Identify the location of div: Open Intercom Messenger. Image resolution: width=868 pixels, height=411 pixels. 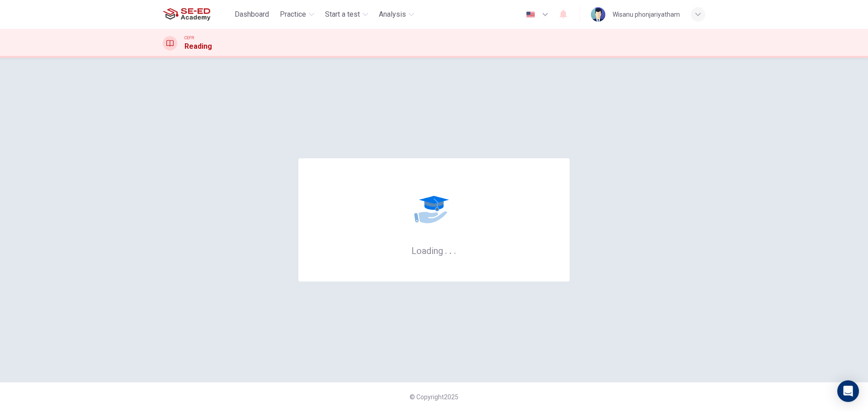
(848, 391).